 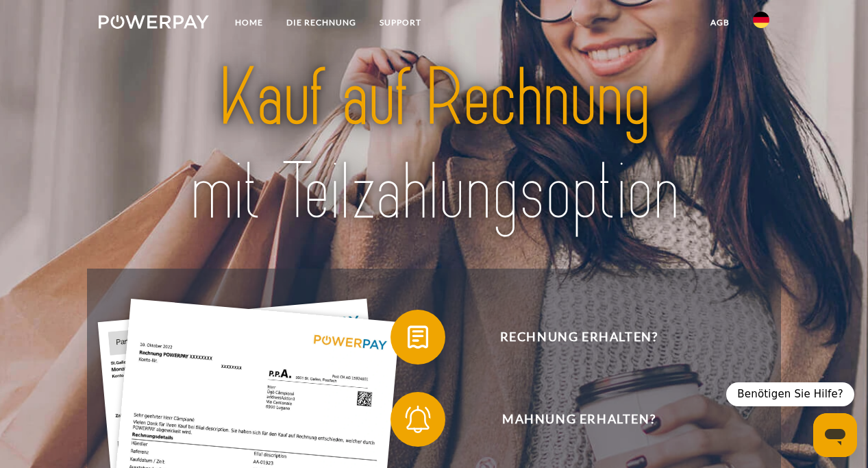 I want to click on img: logo-powerpay-white.svg, so click(x=153, y=22).